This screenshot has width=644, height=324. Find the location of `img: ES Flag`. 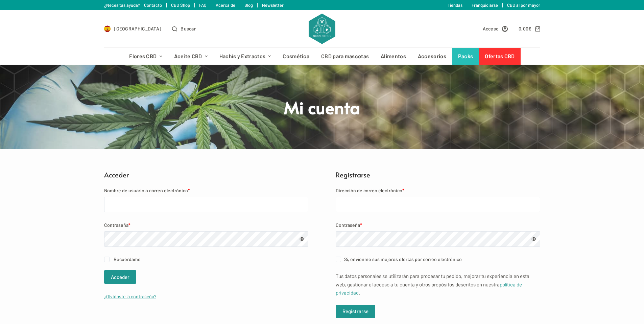

img: ES Flag is located at coordinates (108, 29).